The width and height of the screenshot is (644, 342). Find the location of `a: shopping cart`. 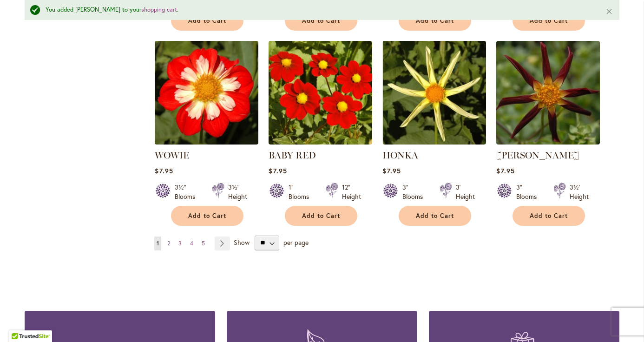

a: shopping cart is located at coordinates (159, 9).